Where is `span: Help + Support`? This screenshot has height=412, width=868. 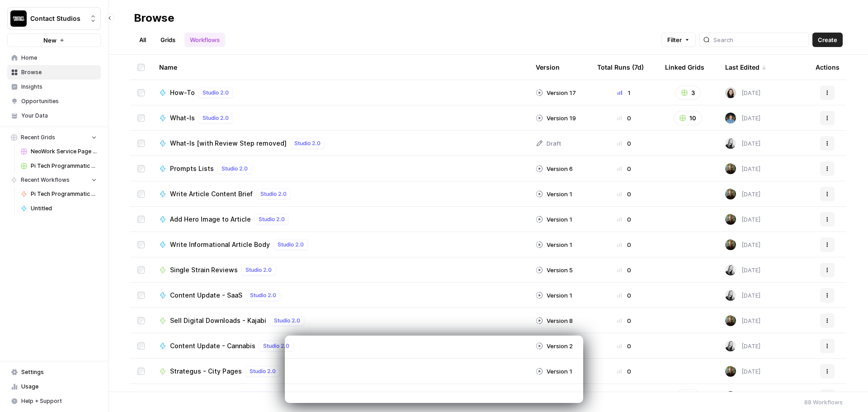 span: Help + Support is located at coordinates (59, 401).